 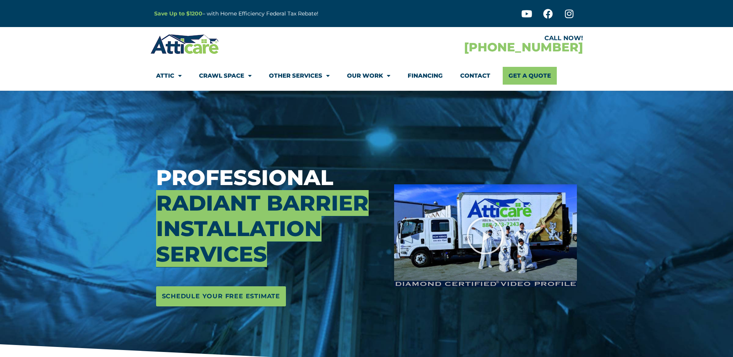 I want to click on span: Radiant Barrier Installation Services, so click(x=263, y=228).